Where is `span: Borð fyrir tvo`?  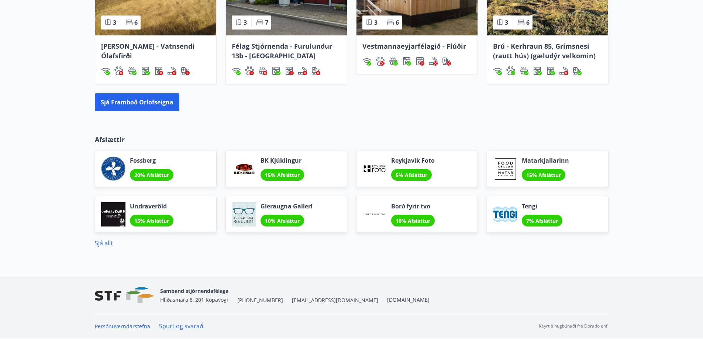
span: Borð fyrir tvo is located at coordinates (413, 206).